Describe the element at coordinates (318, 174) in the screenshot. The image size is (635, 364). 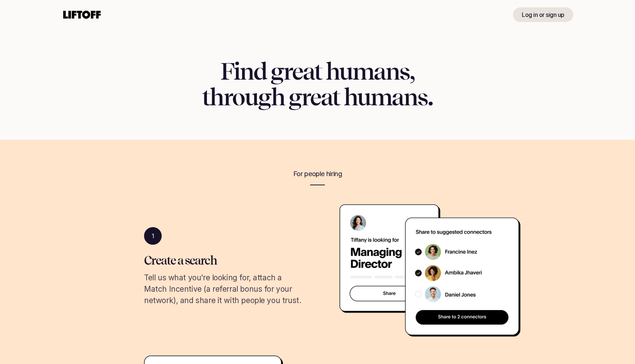
I see `p: For people hiring` at that location.